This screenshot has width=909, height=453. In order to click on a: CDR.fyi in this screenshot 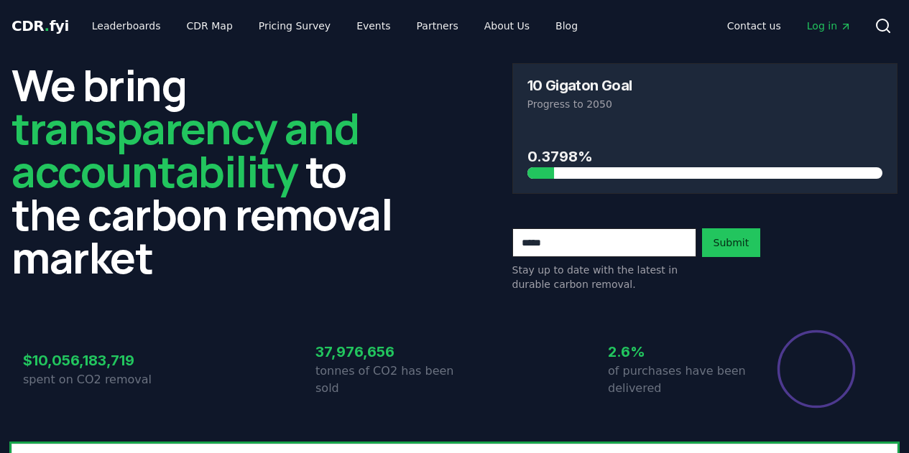, I will do `click(40, 26)`.